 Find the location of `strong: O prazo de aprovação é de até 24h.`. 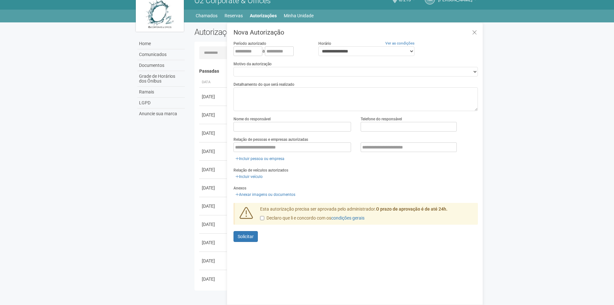

strong: O prazo de aprovação é de até 24h. is located at coordinates (412, 209).